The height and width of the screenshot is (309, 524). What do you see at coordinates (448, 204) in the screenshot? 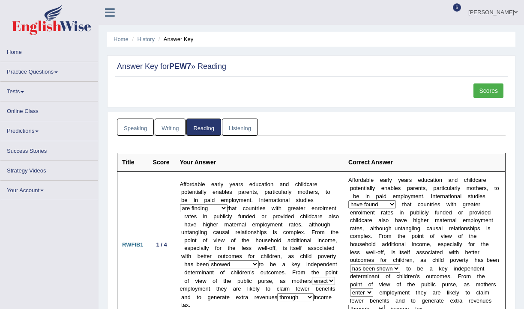
I see `b: w` at bounding box center [448, 204].